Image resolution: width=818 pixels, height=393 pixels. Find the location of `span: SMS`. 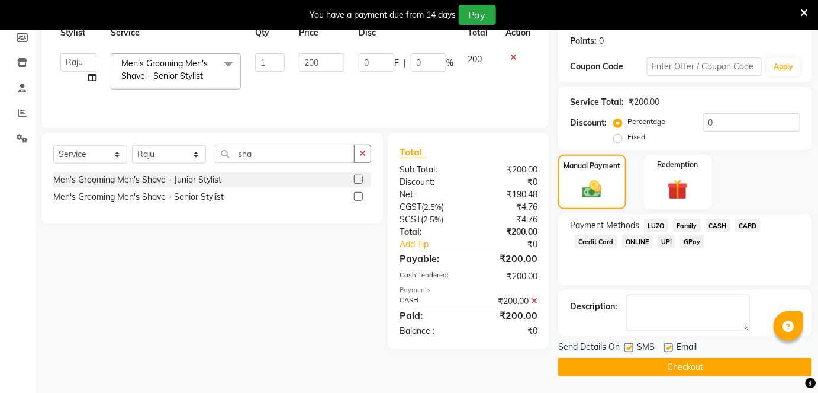

span: SMS is located at coordinates (646, 348).